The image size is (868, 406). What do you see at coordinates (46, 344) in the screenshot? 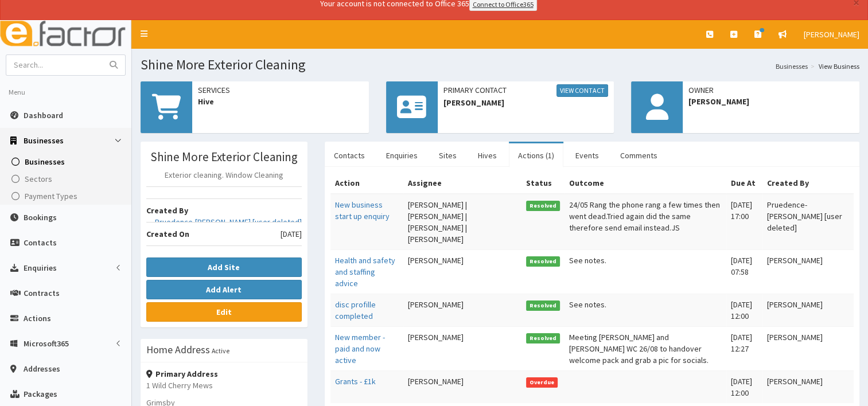
I see `span: Microsoft365` at bounding box center [46, 344].